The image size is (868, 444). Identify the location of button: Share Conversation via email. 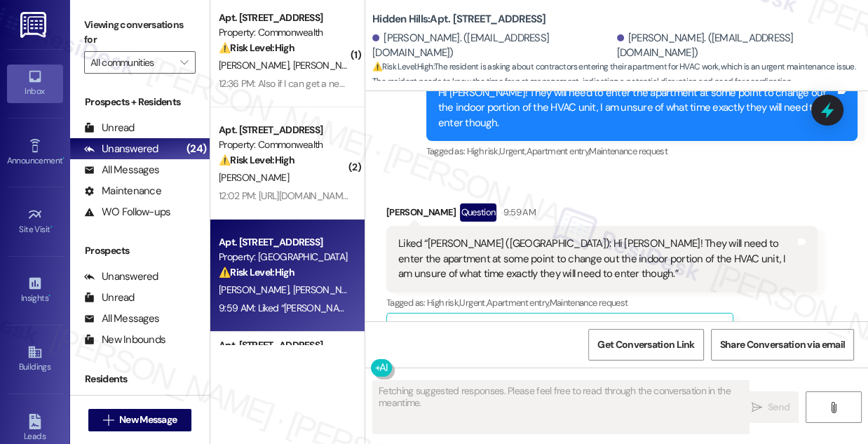
(783, 344).